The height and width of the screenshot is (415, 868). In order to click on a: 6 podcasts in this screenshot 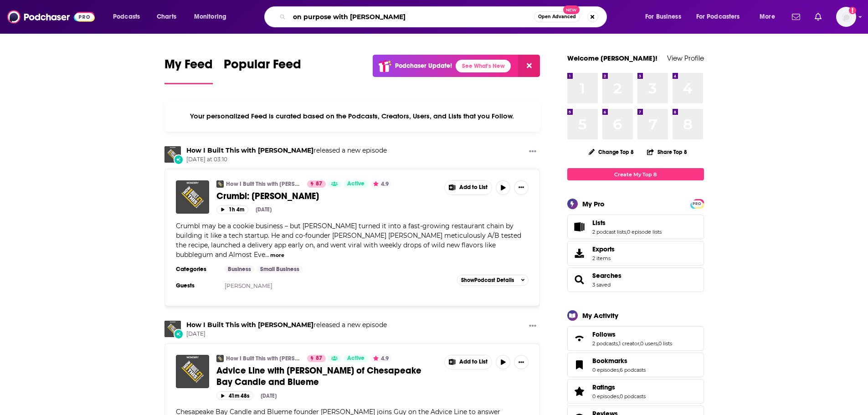, I will do `click(632, 370)`.